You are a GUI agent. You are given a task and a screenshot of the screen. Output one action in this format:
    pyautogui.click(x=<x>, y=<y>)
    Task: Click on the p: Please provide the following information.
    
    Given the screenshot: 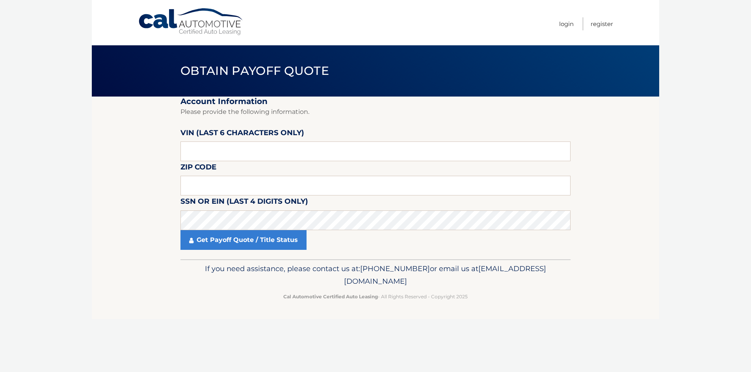 What is the action you would take?
    pyautogui.click(x=375, y=112)
    